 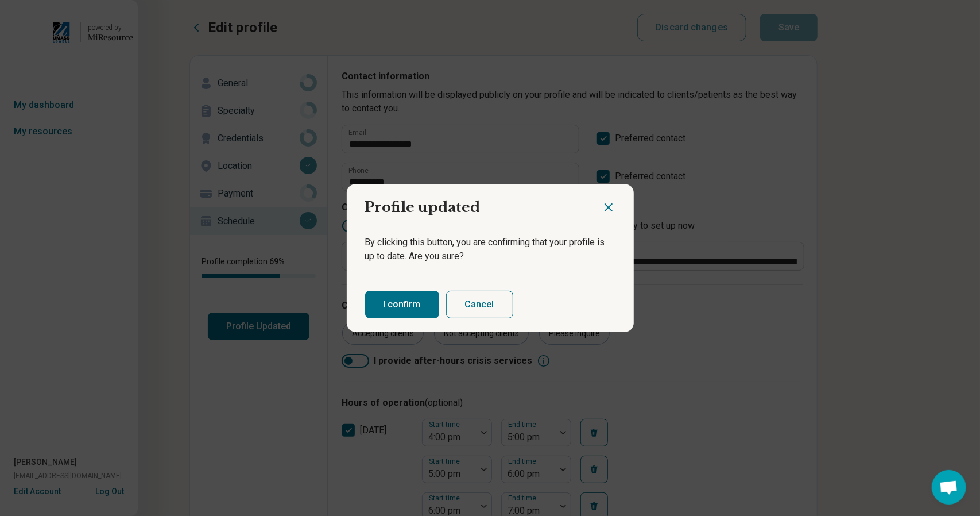 What do you see at coordinates (491, 249) in the screenshot?
I see `p: By clicking this button, you are confirming that your profile is up to date. Are you sure?` at bounding box center [491, 249].